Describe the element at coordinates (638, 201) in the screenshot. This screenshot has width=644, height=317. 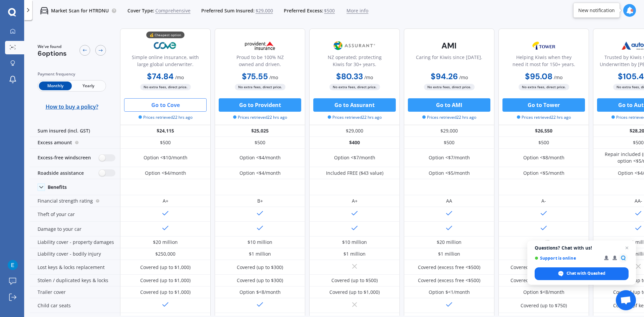
I see `div: AA-` at that location.